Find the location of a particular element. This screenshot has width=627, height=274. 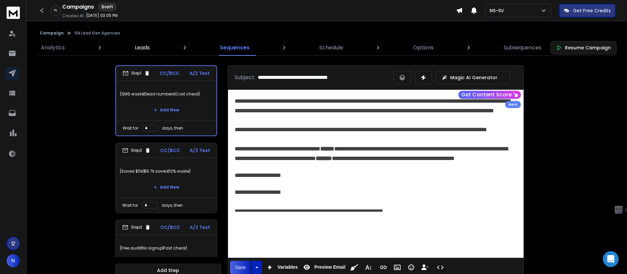

div: Step 3 is located at coordinates (137, 227).